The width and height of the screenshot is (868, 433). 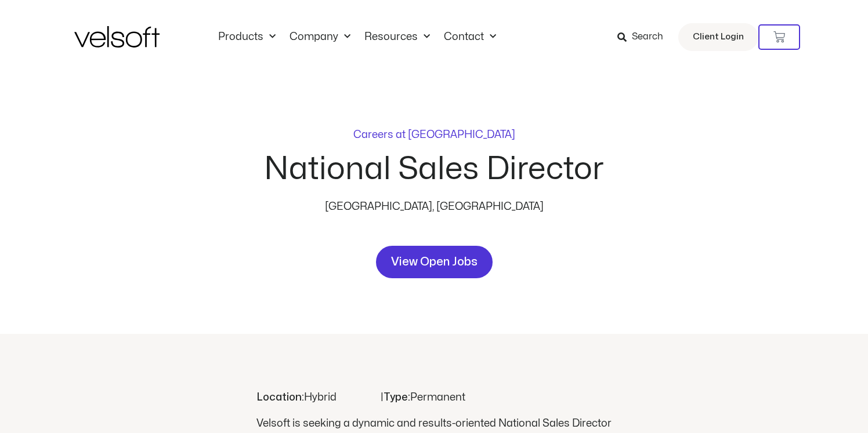 What do you see at coordinates (357, 37) in the screenshot?
I see `nav: Menu` at bounding box center [357, 37].